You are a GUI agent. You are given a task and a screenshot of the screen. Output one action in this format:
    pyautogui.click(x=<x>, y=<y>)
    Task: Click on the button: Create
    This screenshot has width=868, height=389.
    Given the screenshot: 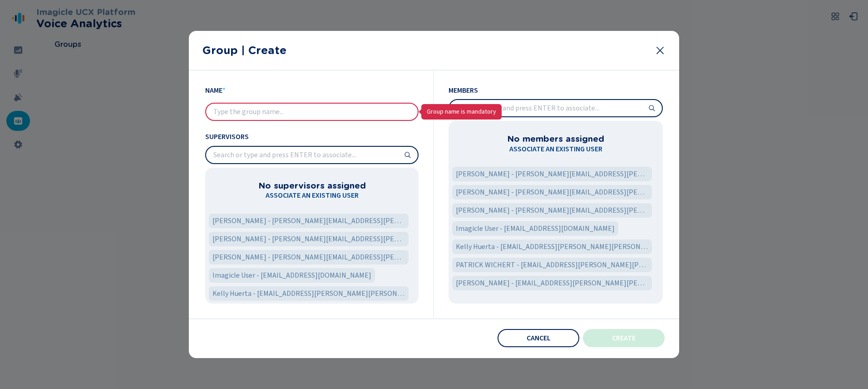 What is the action you would take?
    pyautogui.click(x=624, y=338)
    